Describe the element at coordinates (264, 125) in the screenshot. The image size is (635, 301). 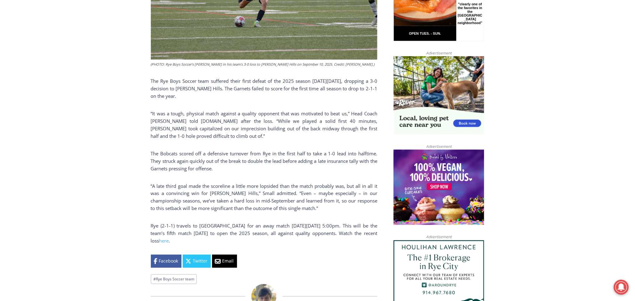
I see `p: “It was a tough, physical match against a quality opponent that was motivated to beat us,” Head C...` at that location.